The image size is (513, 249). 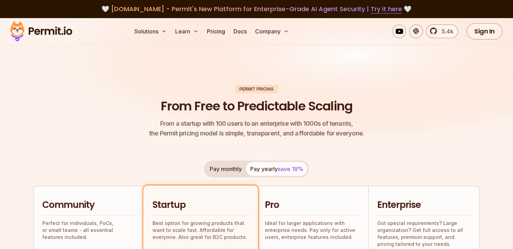 What do you see at coordinates (484, 31) in the screenshot?
I see `a: Sign In` at bounding box center [484, 31].